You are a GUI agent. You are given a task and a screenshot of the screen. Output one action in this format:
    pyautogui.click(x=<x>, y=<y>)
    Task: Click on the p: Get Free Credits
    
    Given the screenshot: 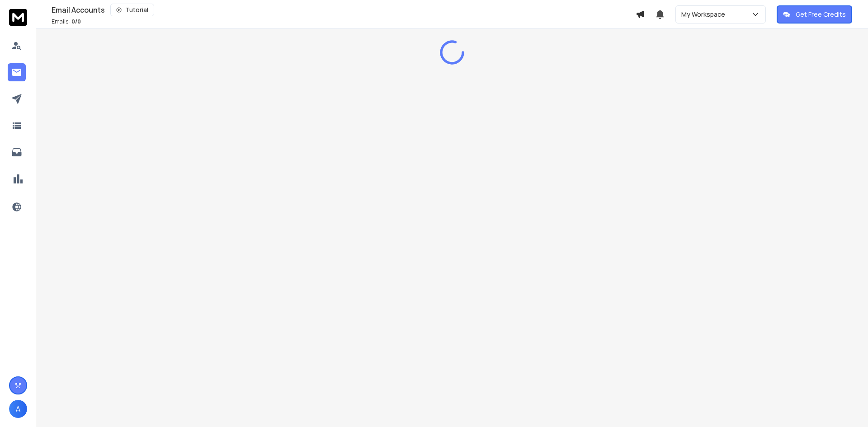 What is the action you would take?
    pyautogui.click(x=821, y=15)
    